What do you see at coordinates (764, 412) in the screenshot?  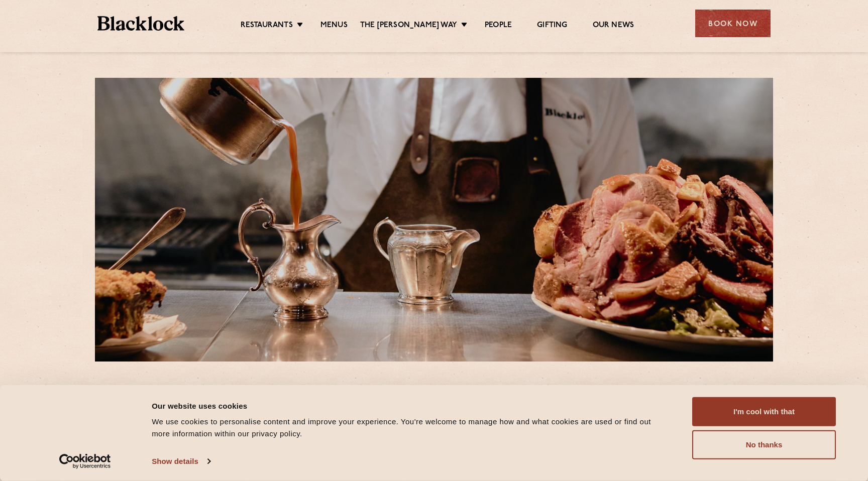 I see `button: I'm cool with that` at bounding box center [764, 412].